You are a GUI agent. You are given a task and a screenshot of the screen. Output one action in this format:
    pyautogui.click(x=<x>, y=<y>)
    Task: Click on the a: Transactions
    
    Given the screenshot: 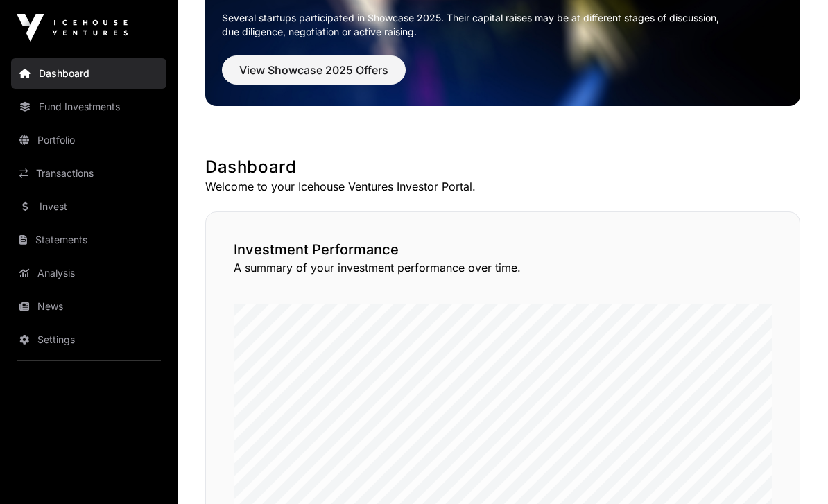 What is the action you would take?
    pyautogui.click(x=88, y=173)
    